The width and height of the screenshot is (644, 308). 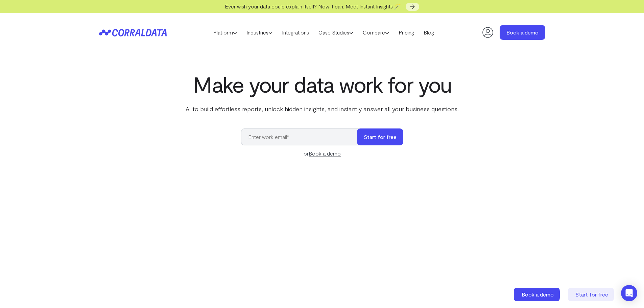 What do you see at coordinates (336, 33) in the screenshot?
I see `a: Case Studies` at bounding box center [336, 33].